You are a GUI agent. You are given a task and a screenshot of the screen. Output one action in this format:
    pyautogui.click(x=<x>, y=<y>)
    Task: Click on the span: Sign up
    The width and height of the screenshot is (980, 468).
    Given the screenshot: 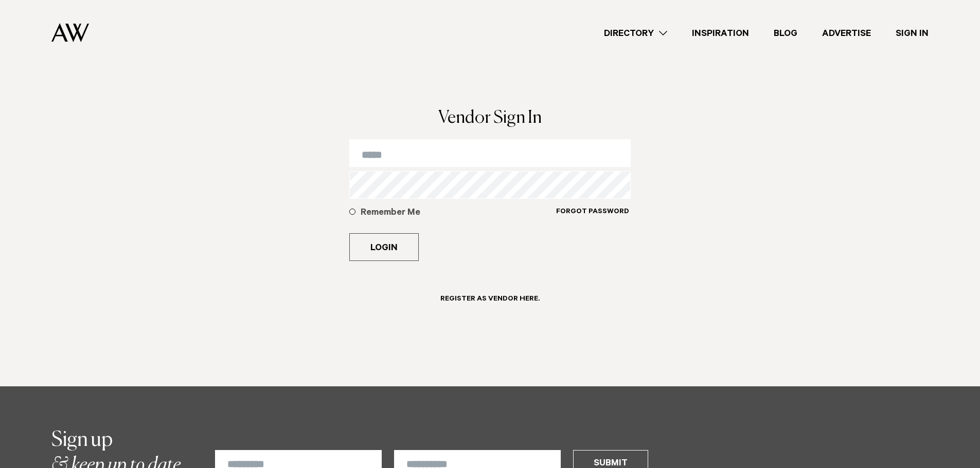 What is the action you would take?
    pyautogui.click(x=82, y=440)
    